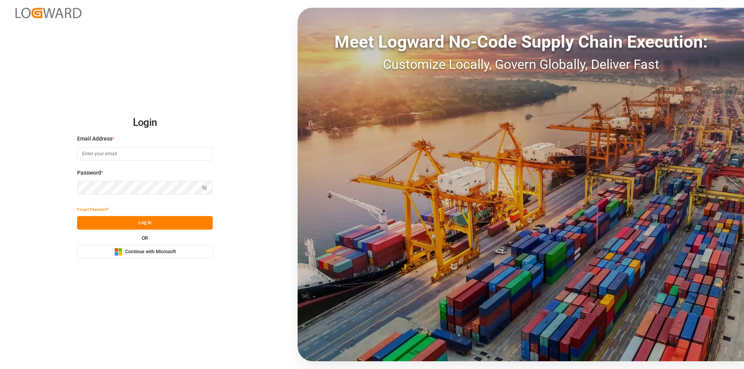 The height and width of the screenshot is (369, 744). I want to click on h2: Login, so click(145, 123).